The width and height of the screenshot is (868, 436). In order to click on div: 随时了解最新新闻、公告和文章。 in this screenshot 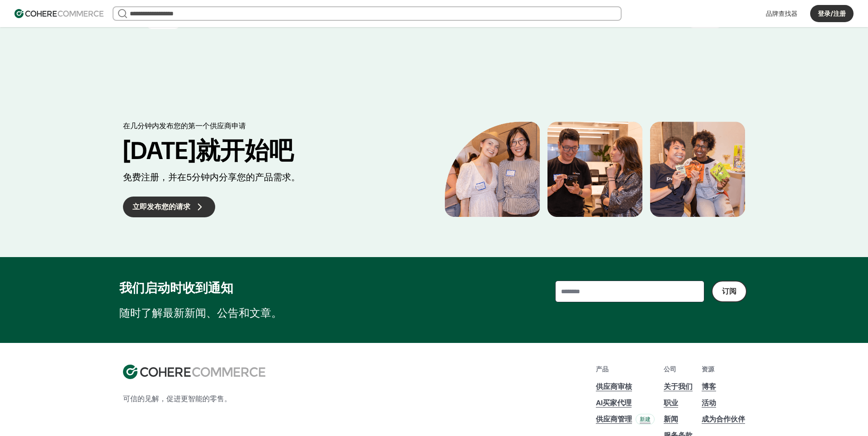, I will do `click(326, 313)`.